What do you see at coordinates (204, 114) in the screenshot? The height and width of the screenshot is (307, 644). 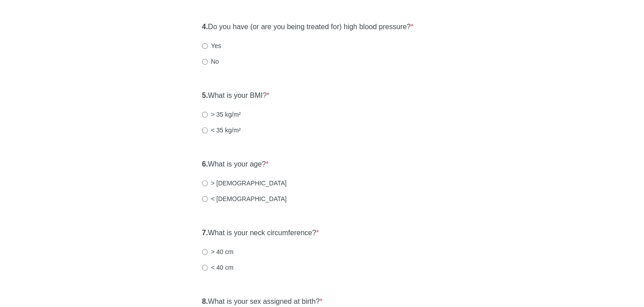 I see `input: > 35 kg/m²` at bounding box center [204, 114].